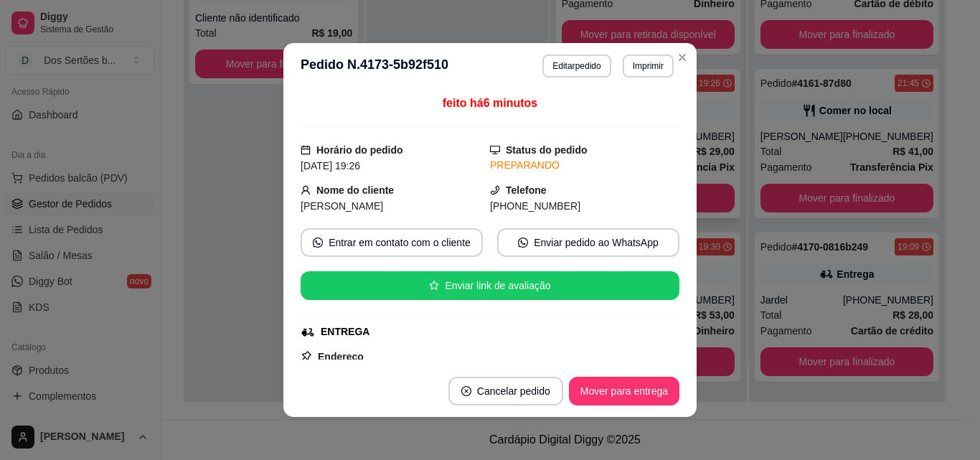 The image size is (980, 460). I want to click on h3: Pedido N. 4173-5b92f510, so click(375, 66).